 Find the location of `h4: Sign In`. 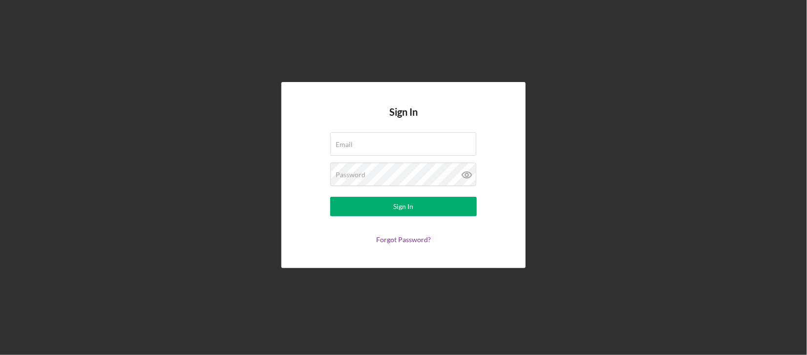

h4: Sign In is located at coordinates (403, 119).